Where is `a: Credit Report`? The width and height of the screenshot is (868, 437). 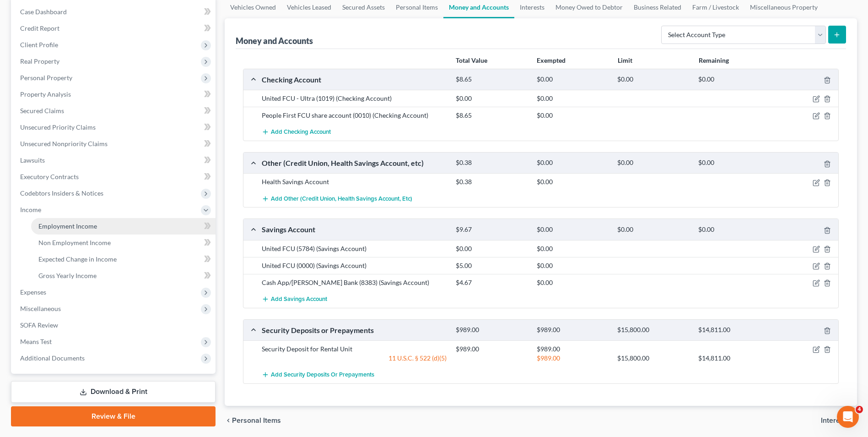
a: Credit Report is located at coordinates (114, 28).